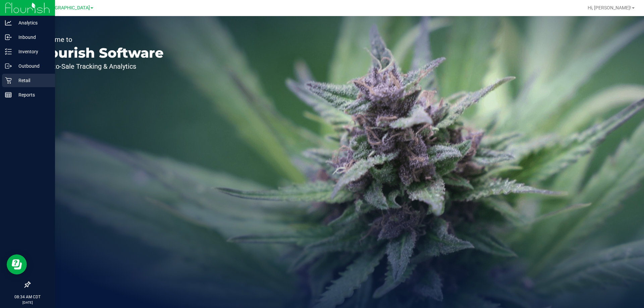  I want to click on p: Welcome to, so click(100, 40).